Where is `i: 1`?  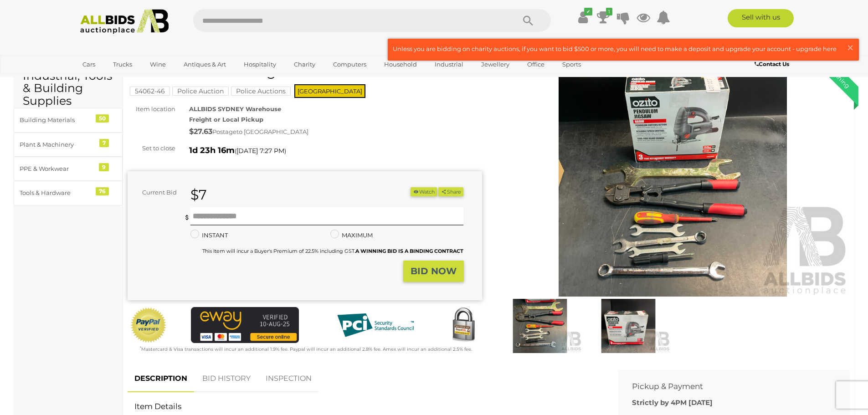
i: 1 is located at coordinates (609, 12).